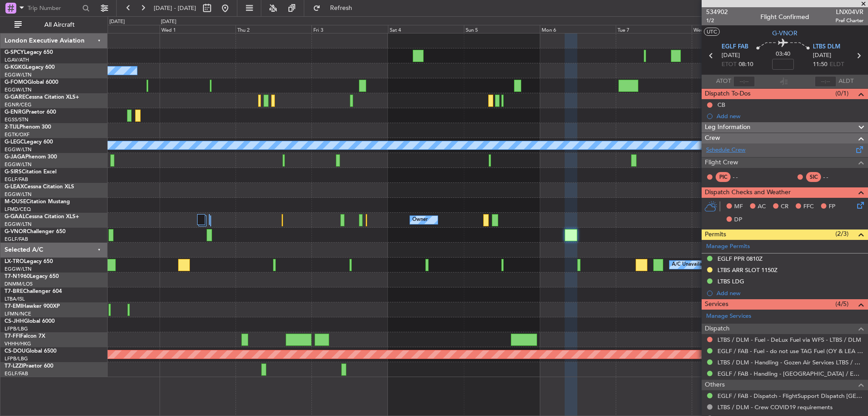 This screenshot has height=416, width=868. What do you see at coordinates (785, 17) in the screenshot?
I see `div: Flight Confirmed` at bounding box center [785, 17].